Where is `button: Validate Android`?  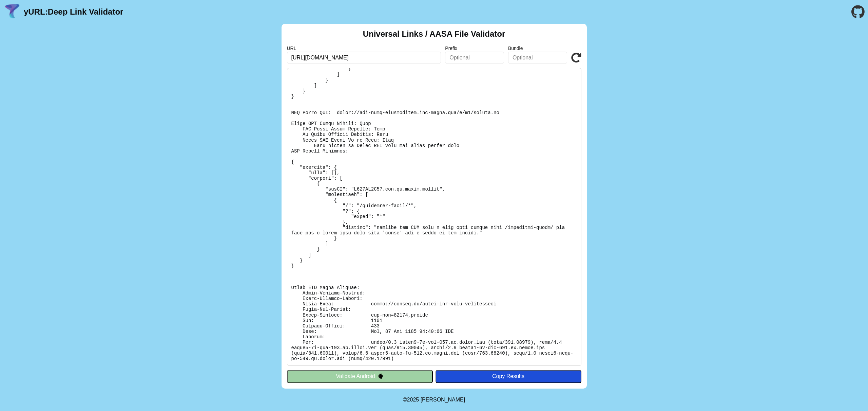
button: Validate Android is located at coordinates (360, 376).